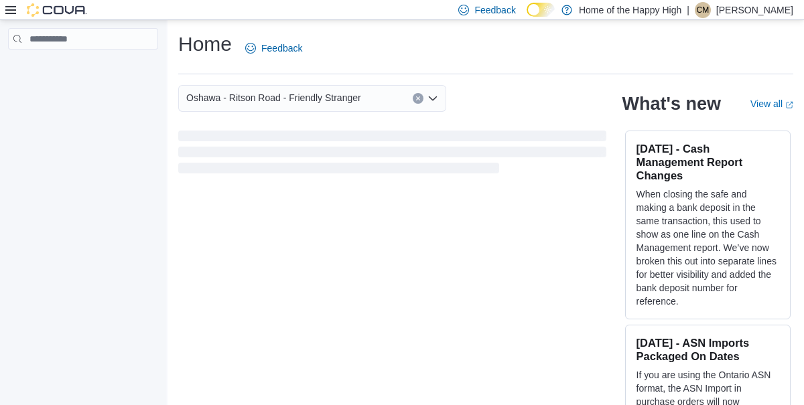 The width and height of the screenshot is (804, 405). Describe the element at coordinates (273, 98) in the screenshot. I see `span: Oshawa - Ritson Road - Friendly Stranger` at that location.